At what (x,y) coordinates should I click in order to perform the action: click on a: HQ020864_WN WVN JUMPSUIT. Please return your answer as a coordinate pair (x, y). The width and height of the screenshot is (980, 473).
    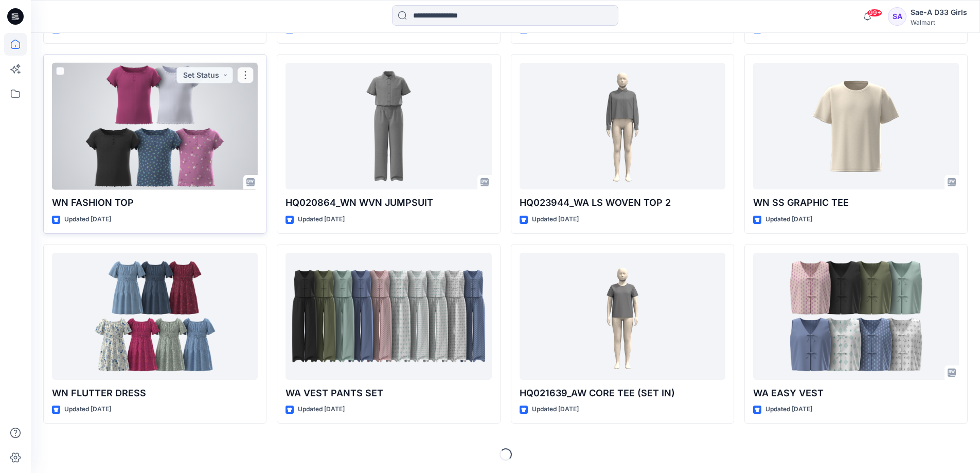
    Looking at the image, I should click on (388, 126).